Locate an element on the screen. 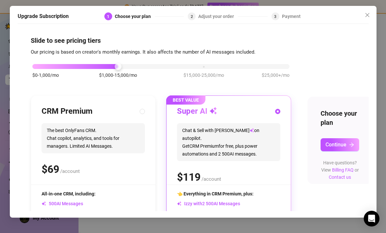 Image resolution: width=386 pixels, height=233 pixels. span: Chat Copilot is located at coordinates (58, 214).